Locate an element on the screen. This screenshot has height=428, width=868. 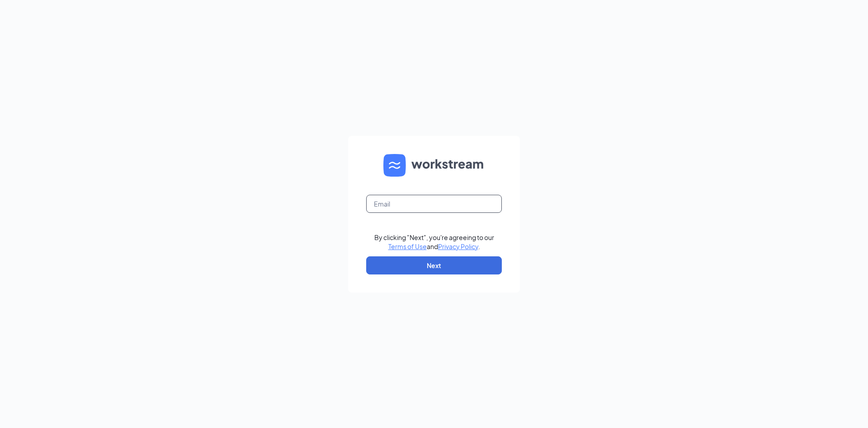
a: Terms of Use is located at coordinates (407, 246).